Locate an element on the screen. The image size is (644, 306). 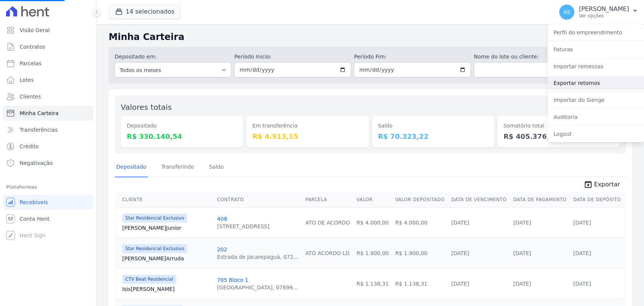
span: Negativação is located at coordinates (36, 163).